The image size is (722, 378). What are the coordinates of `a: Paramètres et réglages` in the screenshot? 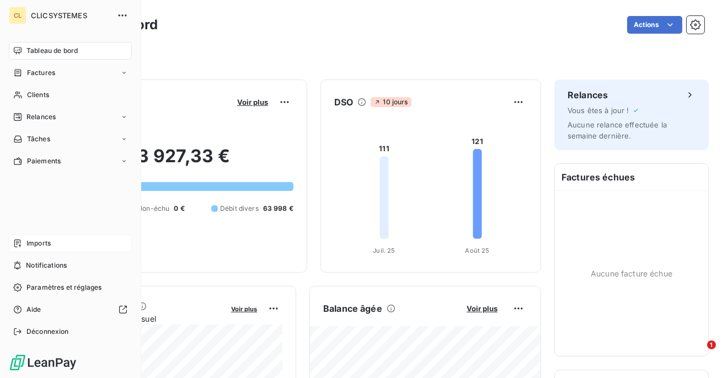 It's located at (70, 287).